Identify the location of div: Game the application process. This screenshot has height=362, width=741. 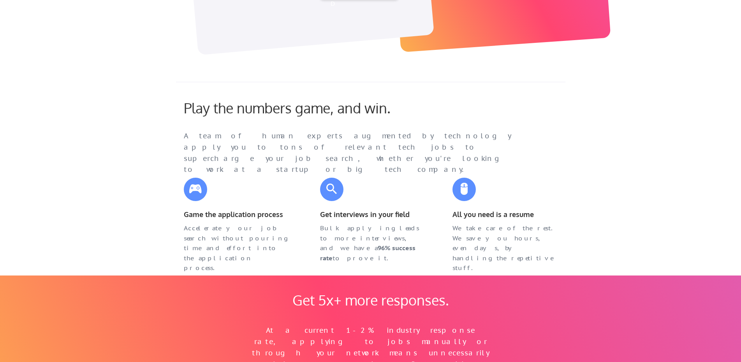
(236, 214).